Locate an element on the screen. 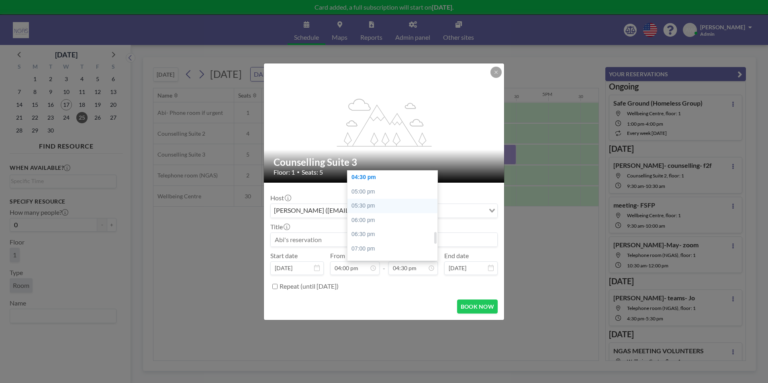  div: 07:30 pm is located at coordinates (394, 263).